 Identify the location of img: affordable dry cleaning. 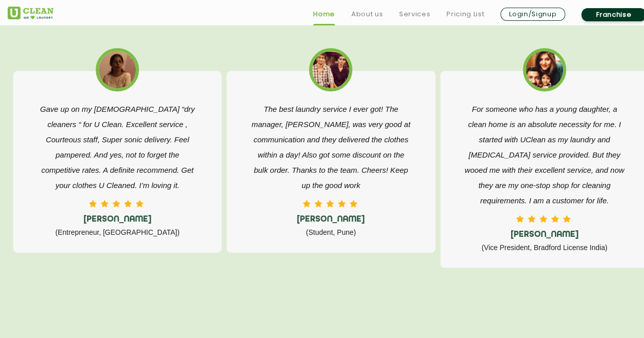
(544, 70).